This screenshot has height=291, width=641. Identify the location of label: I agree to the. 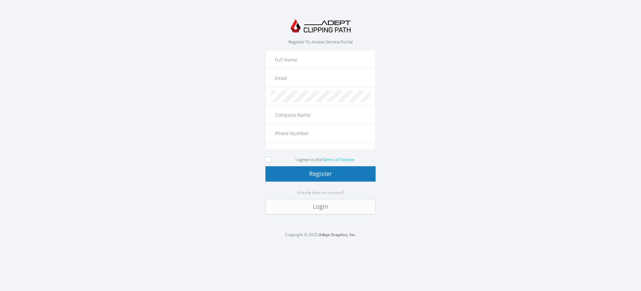
(325, 159).